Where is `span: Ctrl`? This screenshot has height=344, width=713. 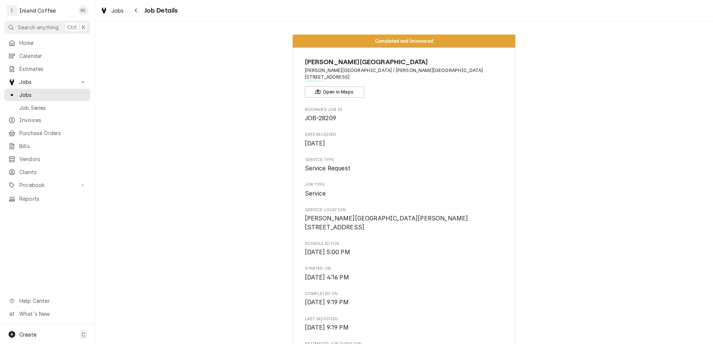
span: Ctrl is located at coordinates (72, 27).